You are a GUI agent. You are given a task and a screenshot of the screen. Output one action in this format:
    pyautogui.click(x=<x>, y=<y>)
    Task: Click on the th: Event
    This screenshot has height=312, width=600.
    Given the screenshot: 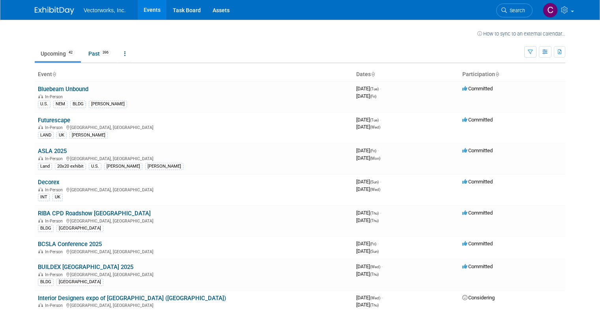 What is the action you would take?
    pyautogui.click(x=194, y=75)
    